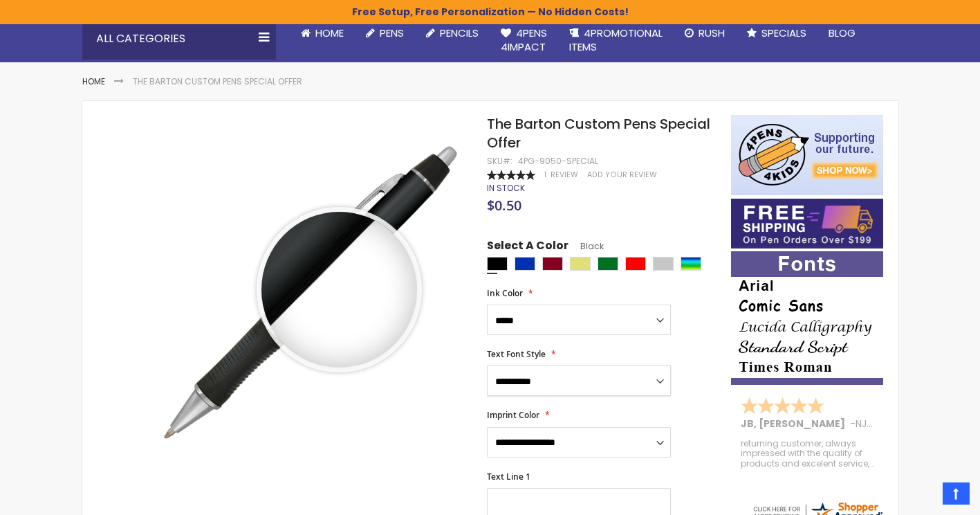 This screenshot has height=515, width=980. What do you see at coordinates (808, 453) in the screenshot?
I see `div: returning customer, always impressed with the quality of products and excelent service, will retu...` at bounding box center [808, 453].